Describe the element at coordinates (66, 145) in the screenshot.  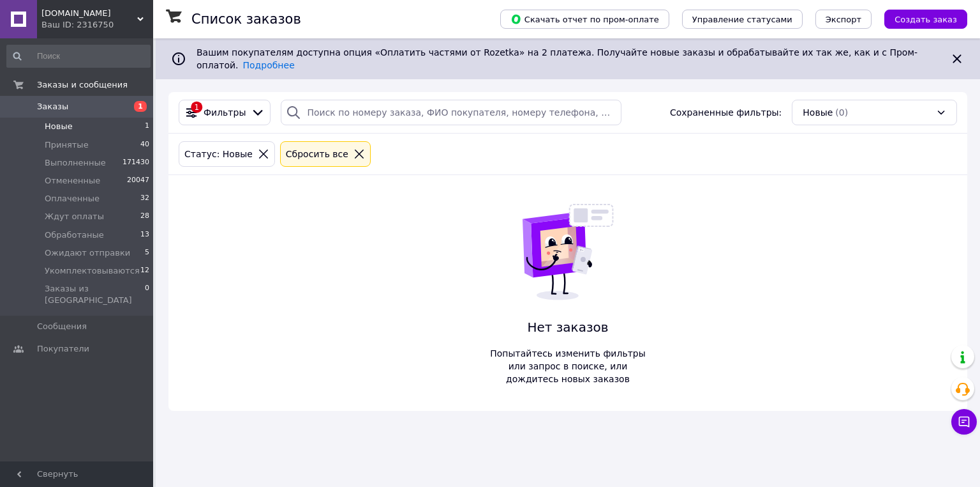
I see `span: Принятые` at that location.